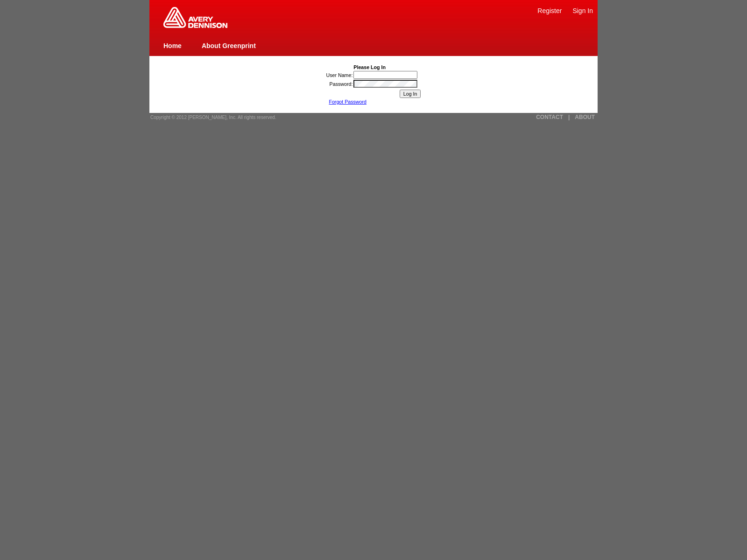 Image resolution: width=747 pixels, height=560 pixels. Describe the element at coordinates (549, 11) in the screenshot. I see `a: Register` at that location.